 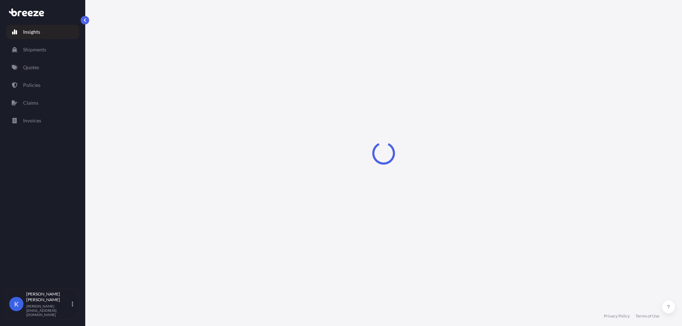 What do you see at coordinates (43, 50) in the screenshot?
I see `a: Shipments` at bounding box center [43, 50].